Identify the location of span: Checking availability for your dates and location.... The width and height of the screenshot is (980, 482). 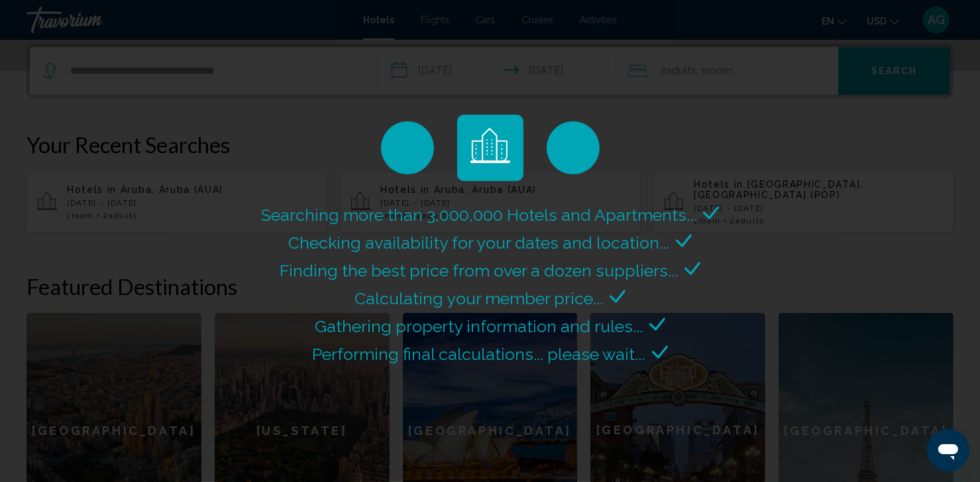
(478, 242).